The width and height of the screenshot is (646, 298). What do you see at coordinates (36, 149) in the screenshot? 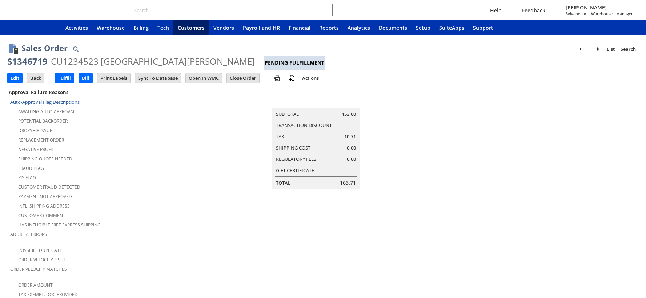
I see `a: Negative Profit` at bounding box center [36, 149].